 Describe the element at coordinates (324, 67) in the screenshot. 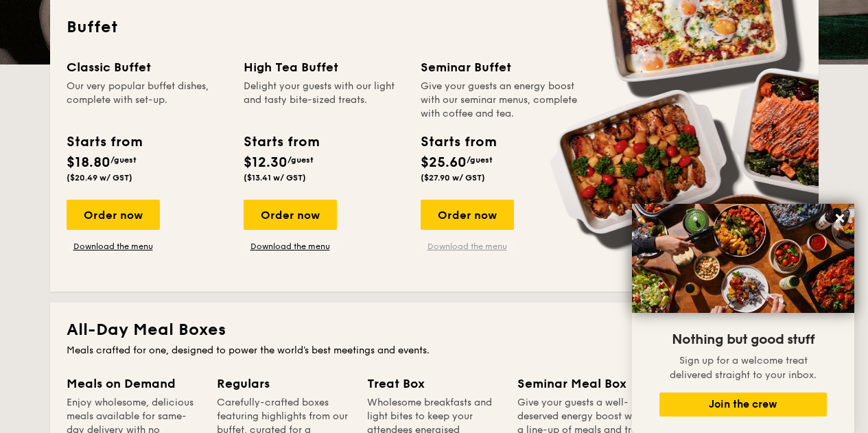

I see `div: High Tea Buffet` at that location.